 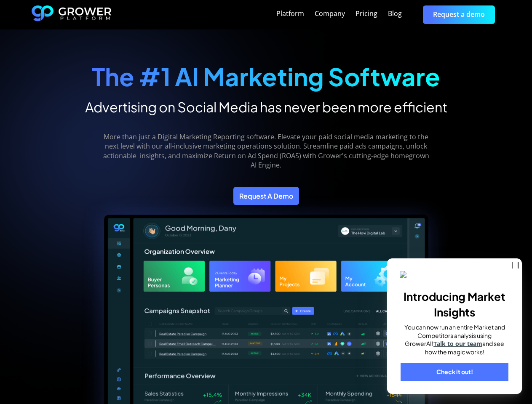 I want to click on a: Platform, so click(x=290, y=14).